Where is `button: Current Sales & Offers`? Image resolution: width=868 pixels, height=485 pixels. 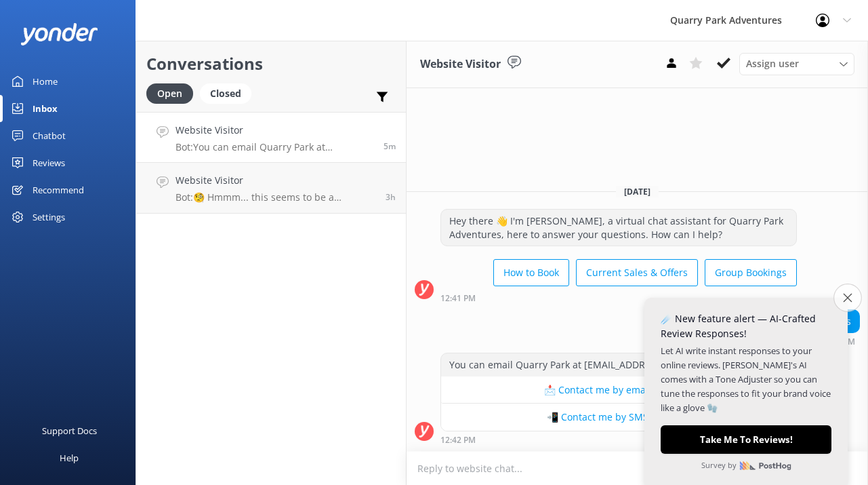 button: Current Sales & Offers is located at coordinates (637, 273).